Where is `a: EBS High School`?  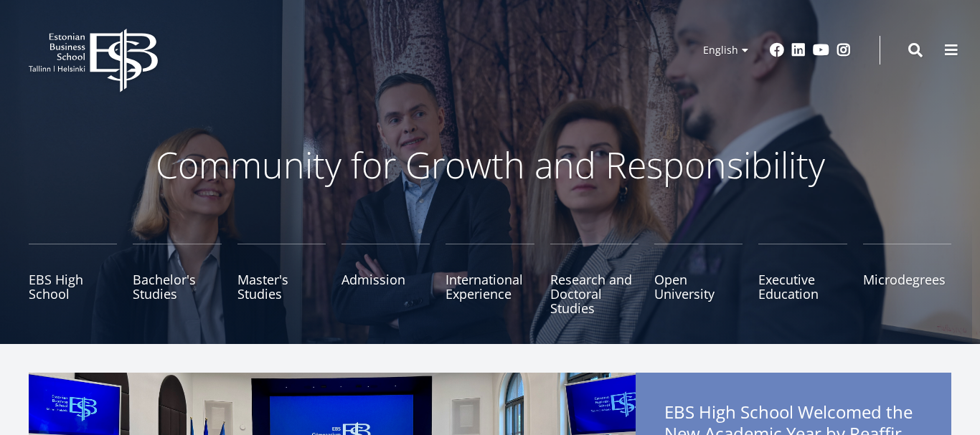 a: EBS High School is located at coordinates (73, 279).